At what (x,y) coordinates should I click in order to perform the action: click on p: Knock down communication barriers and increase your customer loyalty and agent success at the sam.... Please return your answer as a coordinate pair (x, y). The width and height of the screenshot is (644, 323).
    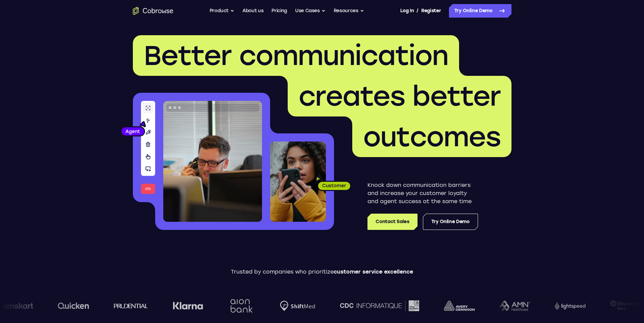
    Looking at the image, I should click on (422, 193).